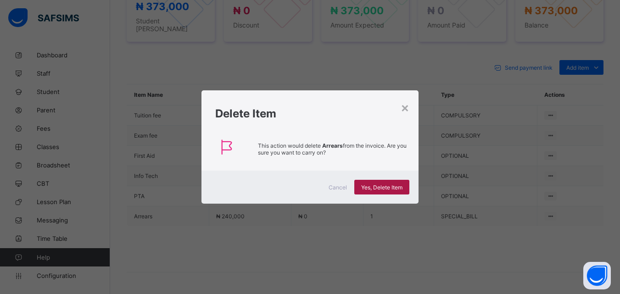 Image resolution: width=620 pixels, height=294 pixels. Describe the element at coordinates (597, 276) in the screenshot. I see `button: Open asap` at that location.